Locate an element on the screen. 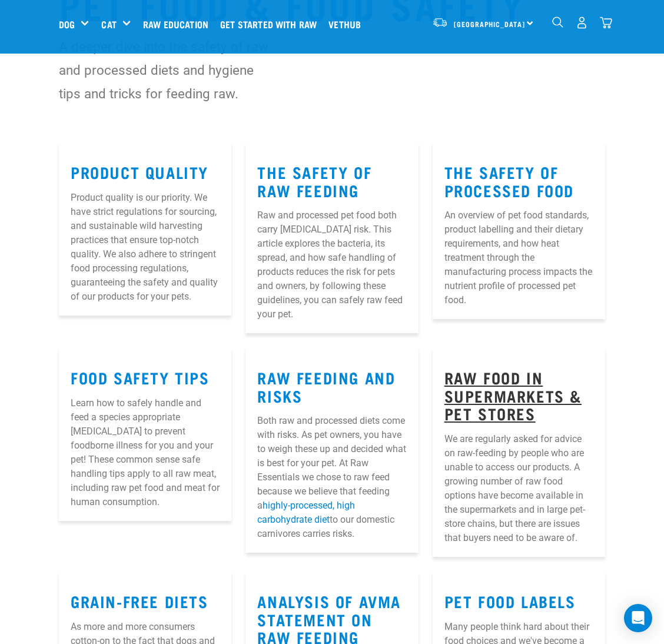 The height and width of the screenshot is (644, 664). a: Vethub is located at coordinates (347, 24).